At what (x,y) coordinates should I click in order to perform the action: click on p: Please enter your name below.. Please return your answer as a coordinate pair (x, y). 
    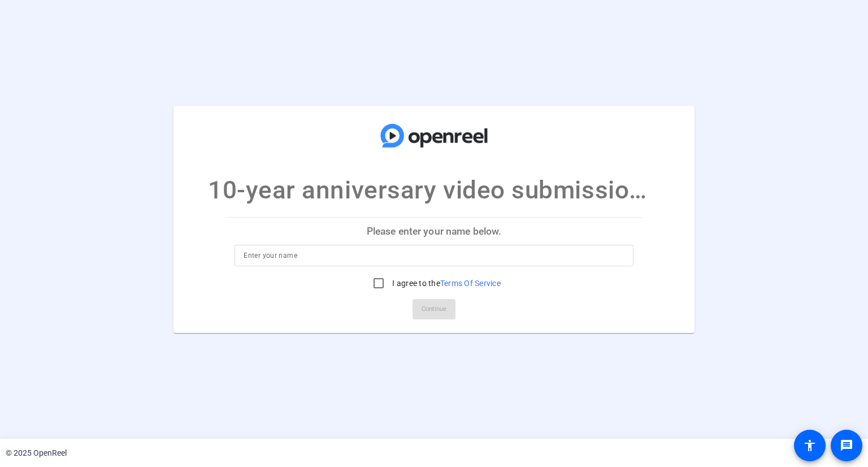
    Looking at the image, I should click on (434, 231).